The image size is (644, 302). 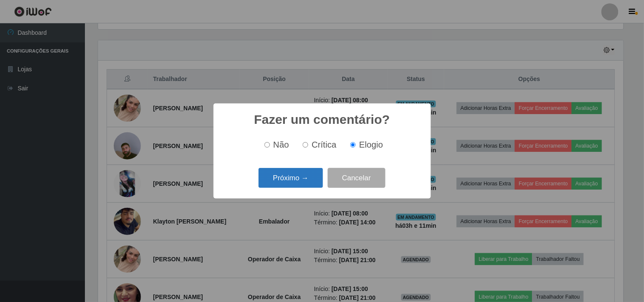 I want to click on input: Elogio, so click(x=353, y=144).